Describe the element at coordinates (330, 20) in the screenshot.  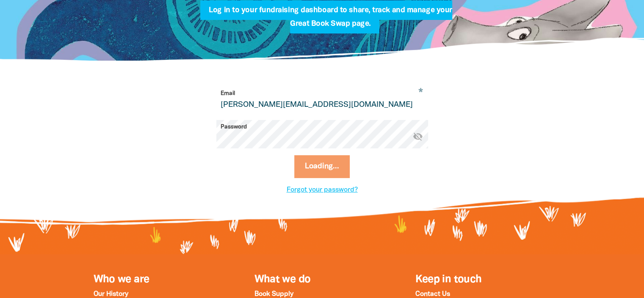
I see `span: Log in to your fundraising dashboard to share, track and manage your Great Book Swap page.` at that location.